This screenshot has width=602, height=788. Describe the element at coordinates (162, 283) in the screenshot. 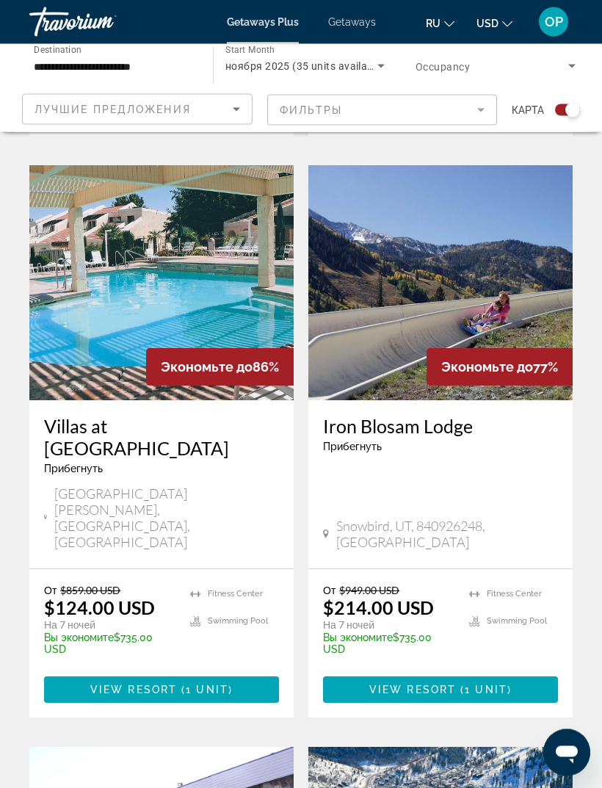

I see `img: 0237E01X.jpg` at that location.